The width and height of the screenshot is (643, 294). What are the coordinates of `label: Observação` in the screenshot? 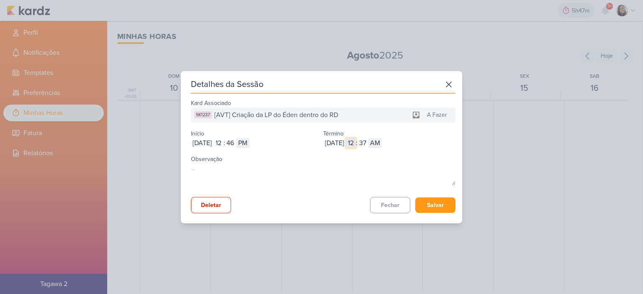 It's located at (206, 159).